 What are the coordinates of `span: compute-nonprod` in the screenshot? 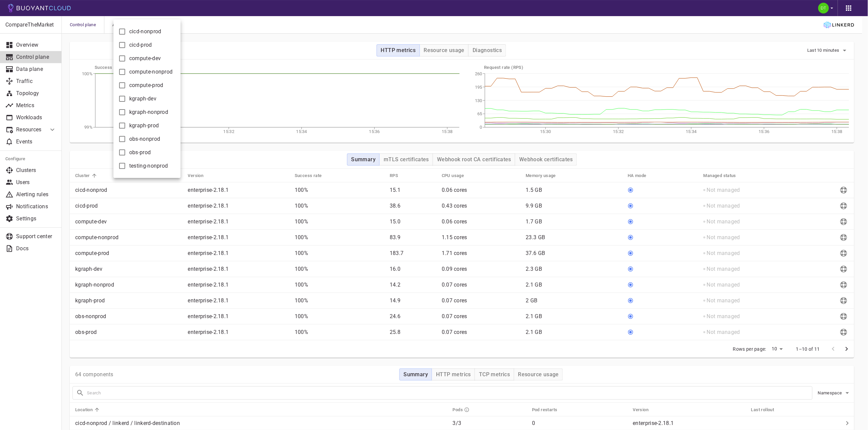 It's located at (151, 72).